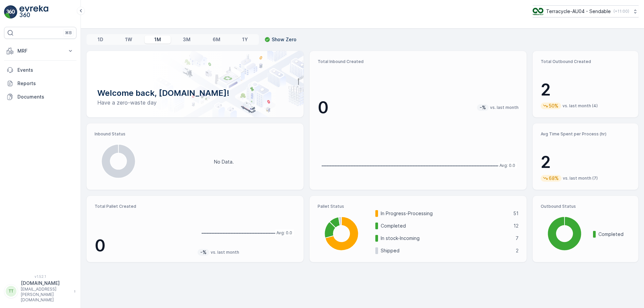  I want to click on button: Terracycle-AU04 - Sendable(+11:00), so click(585, 11).